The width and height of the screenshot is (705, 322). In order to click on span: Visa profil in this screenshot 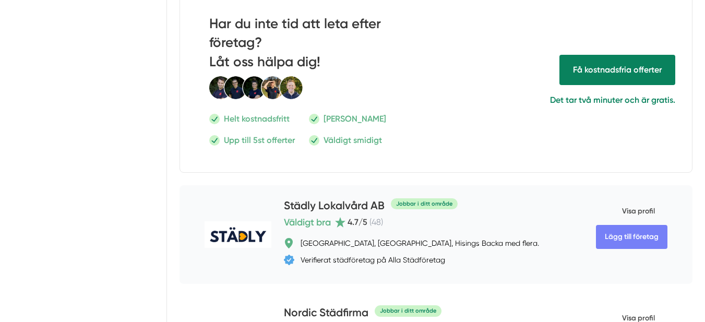, I will do `click(625, 211)`.